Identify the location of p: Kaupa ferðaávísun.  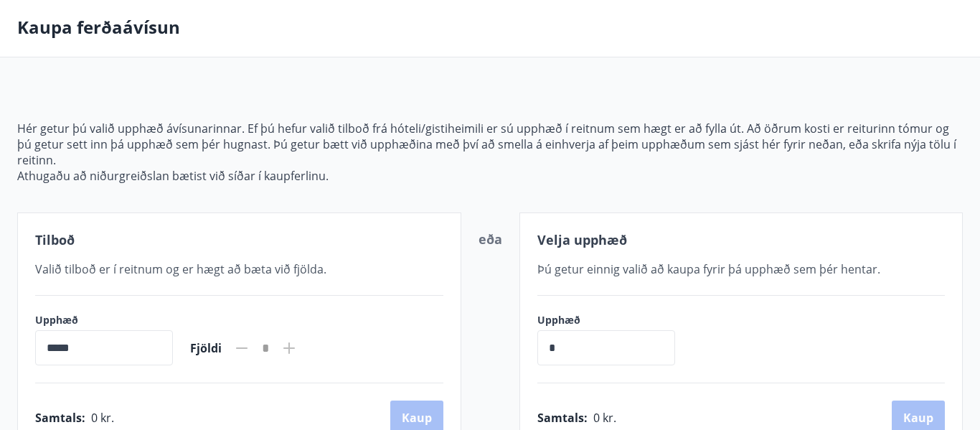
(98, 27).